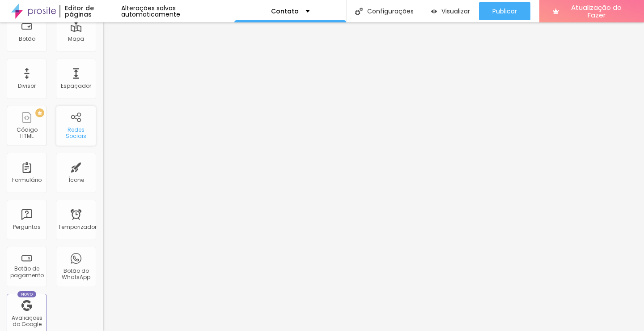 Image resolution: width=644 pixels, height=331 pixels. I want to click on font: Espaçador, so click(76, 85).